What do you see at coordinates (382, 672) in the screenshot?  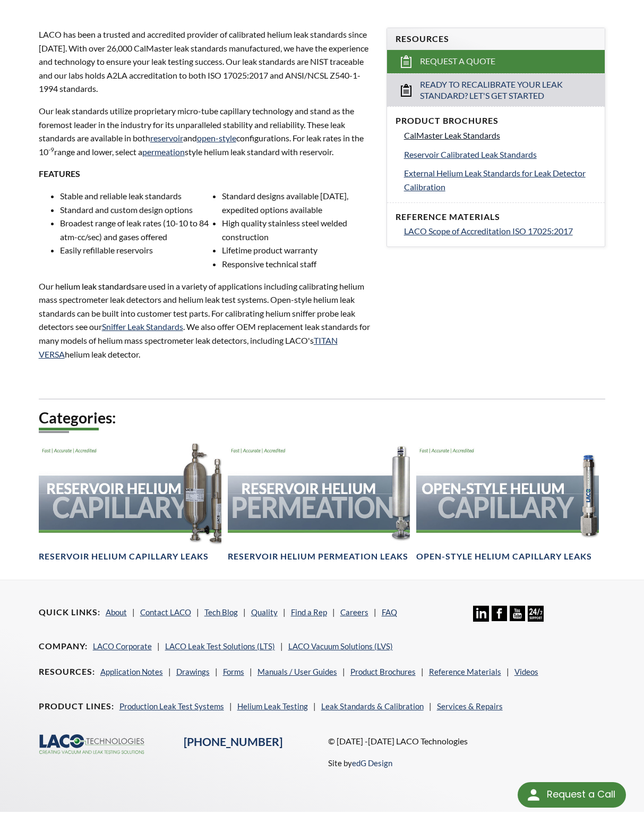 I see `a: Product Brochures` at bounding box center [382, 672].